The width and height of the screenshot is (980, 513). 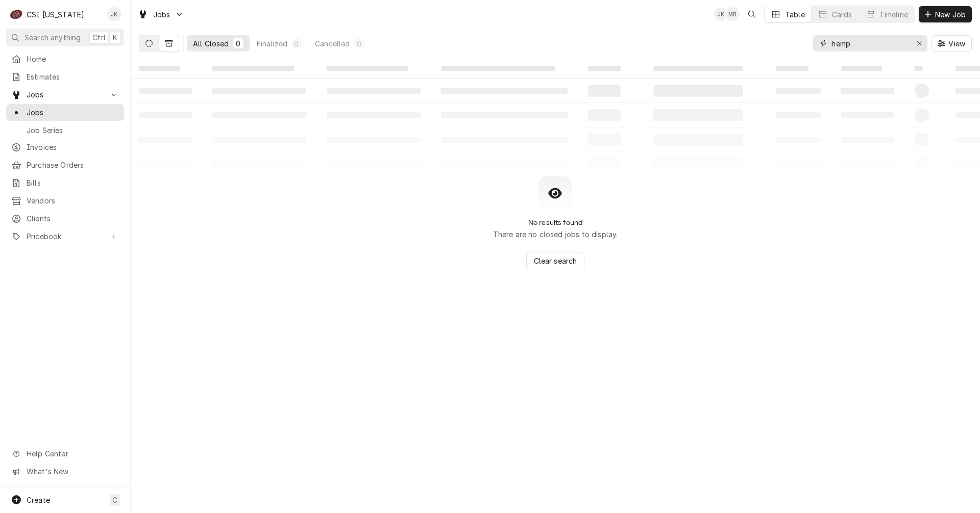 I want to click on a: Vendors, so click(x=65, y=200).